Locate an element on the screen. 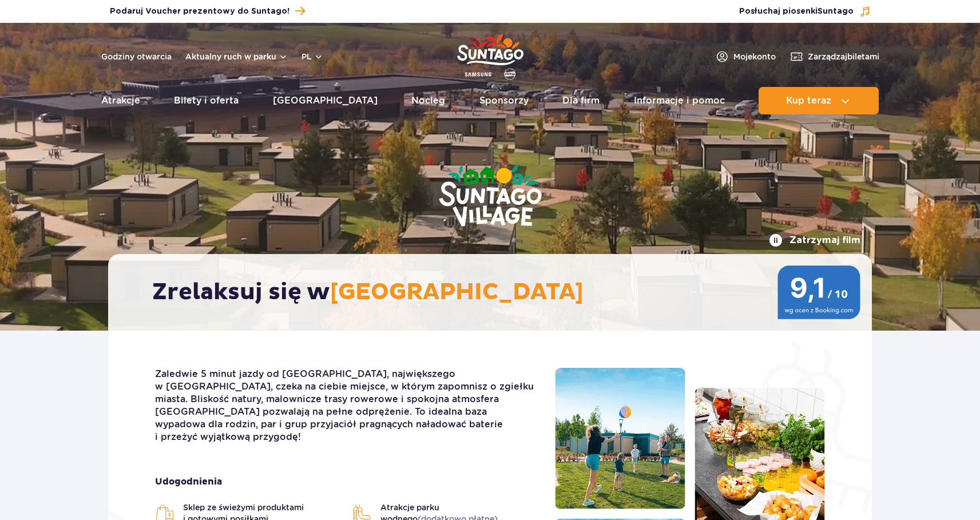 The height and width of the screenshot is (520, 980). img: Suntago Village is located at coordinates (490, 197).